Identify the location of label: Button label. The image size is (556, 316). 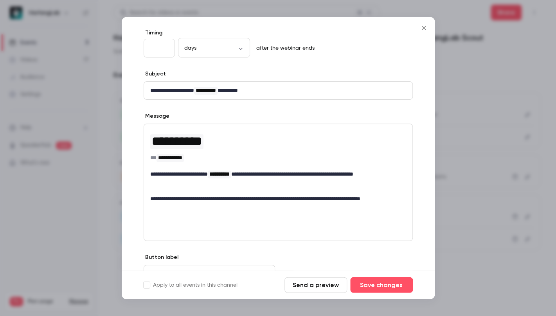
(161, 258).